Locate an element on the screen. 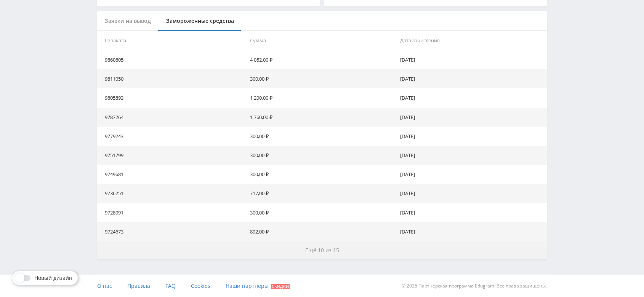  span: Cookies is located at coordinates (201, 286).